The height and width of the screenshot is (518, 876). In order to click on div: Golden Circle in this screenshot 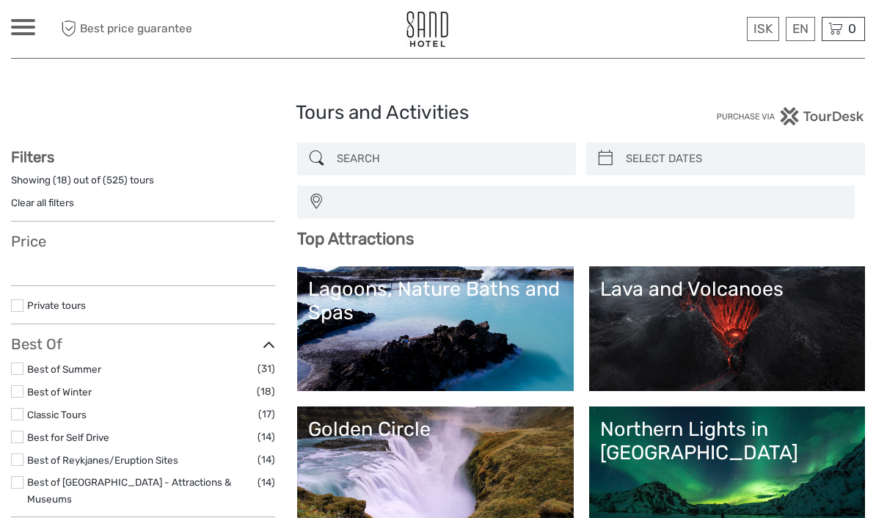, I will do `click(435, 429)`.